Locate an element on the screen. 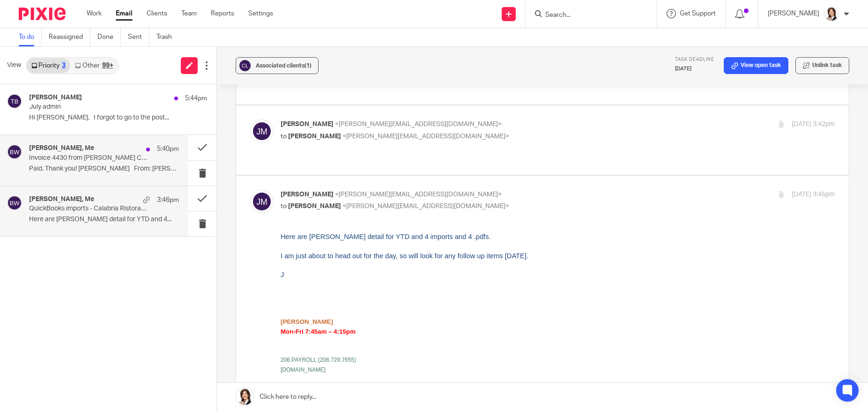 Image resolution: width=868 pixels, height=411 pixels. a: Priority3 is located at coordinates (48, 66).